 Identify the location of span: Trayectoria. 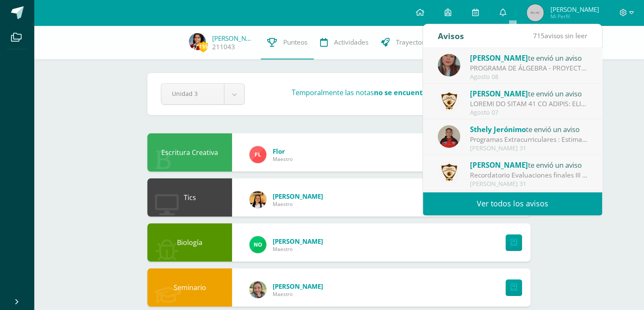
(413, 42).